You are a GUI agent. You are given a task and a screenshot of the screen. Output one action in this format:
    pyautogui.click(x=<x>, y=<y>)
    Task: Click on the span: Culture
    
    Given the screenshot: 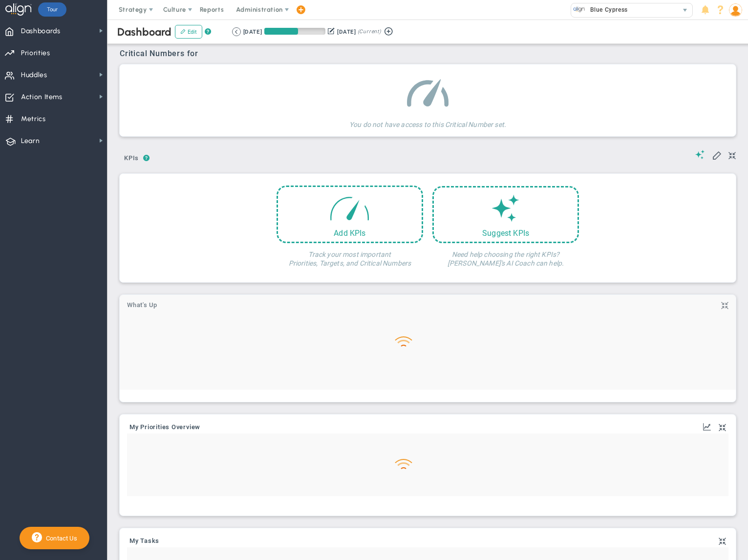 What is the action you would take?
    pyautogui.click(x=175, y=9)
    